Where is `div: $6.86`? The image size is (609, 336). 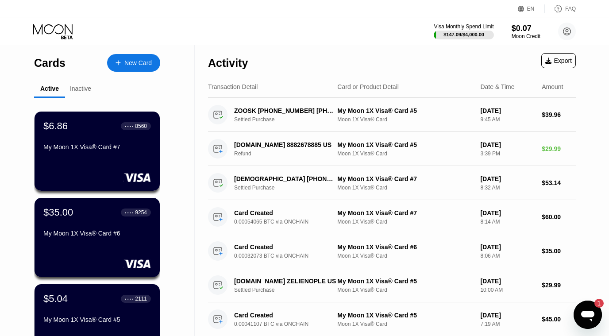
div: $6.86 is located at coordinates (55, 126).